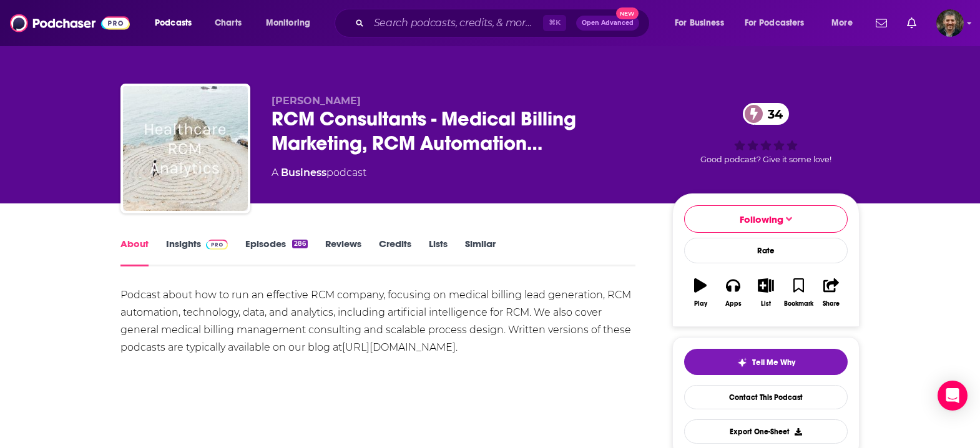 Image resolution: width=980 pixels, height=448 pixels. I want to click on a: About, so click(135, 252).